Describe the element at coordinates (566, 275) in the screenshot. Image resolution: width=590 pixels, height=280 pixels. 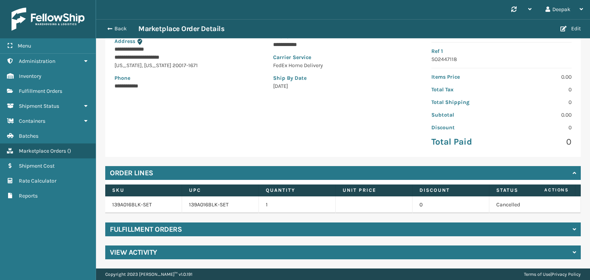
I see `a: Privacy Policy` at that location.